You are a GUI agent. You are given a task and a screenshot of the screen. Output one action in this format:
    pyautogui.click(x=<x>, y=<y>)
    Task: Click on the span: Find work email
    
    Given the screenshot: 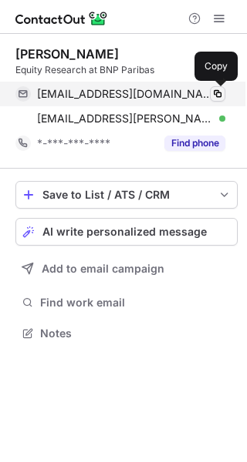 What is the action you would take?
    pyautogui.click(x=136, y=303)
    